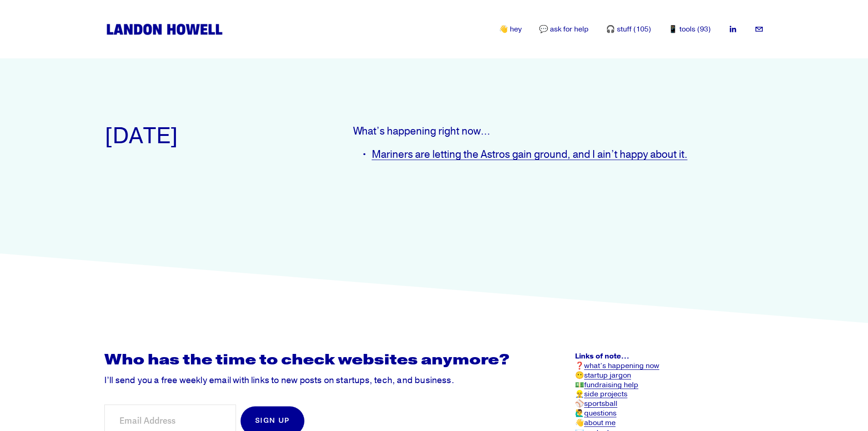  I want to click on a: 👋 hey, so click(510, 29).